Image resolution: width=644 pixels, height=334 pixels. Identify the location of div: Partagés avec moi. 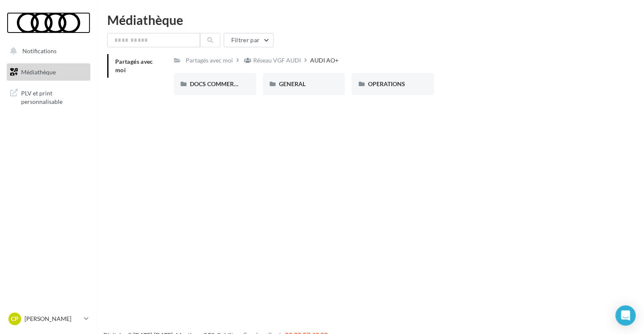
(209, 60).